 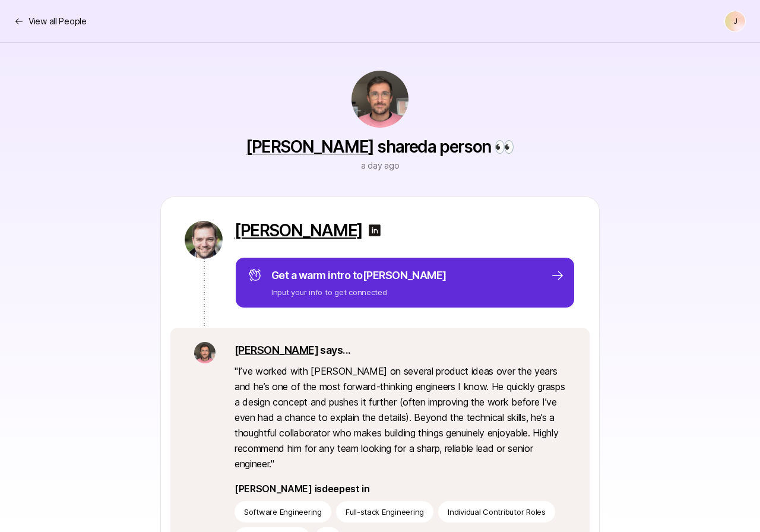 I want to click on p: Input your info to get connected, so click(x=359, y=292).